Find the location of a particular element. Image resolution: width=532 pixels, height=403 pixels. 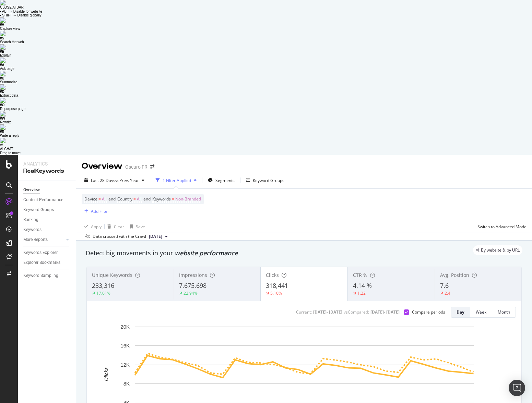

div: Clear is located at coordinates (119, 226).